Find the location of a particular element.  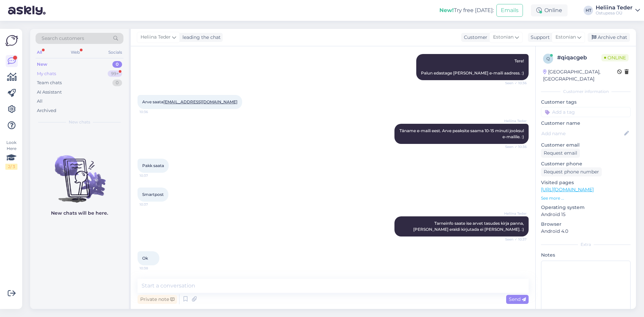

div: HT is located at coordinates (588, 10).